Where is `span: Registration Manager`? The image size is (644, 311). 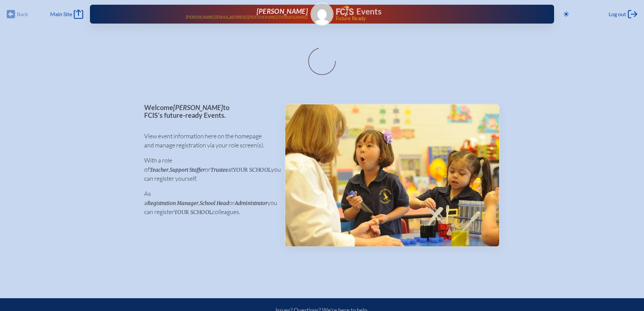 span: Registration Manager is located at coordinates (173, 203).